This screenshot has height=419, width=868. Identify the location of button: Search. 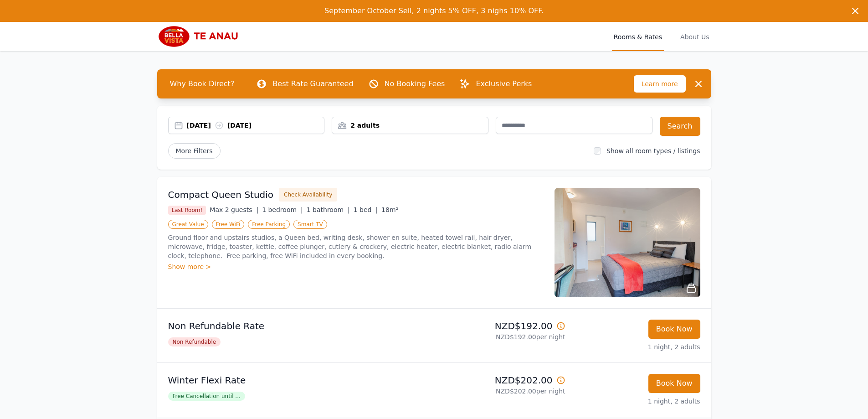
(680, 127).